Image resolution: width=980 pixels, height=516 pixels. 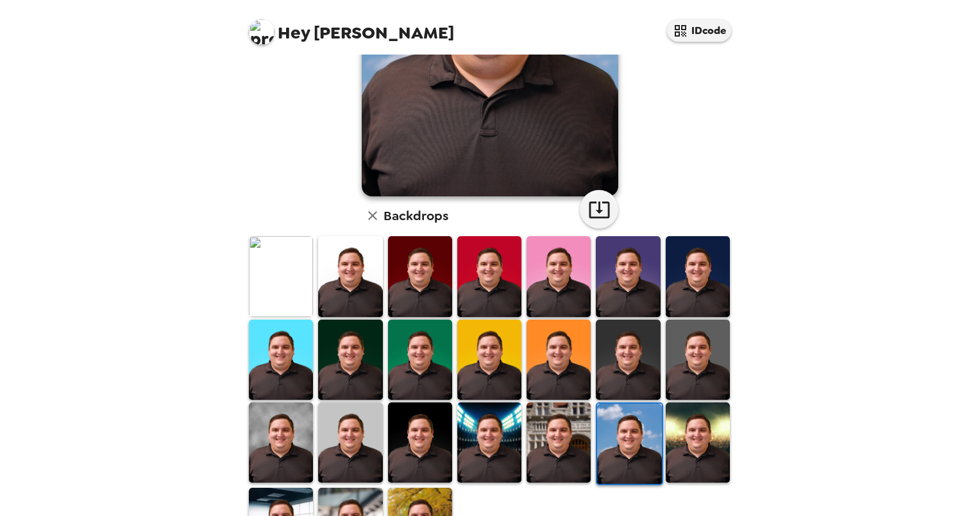 I want to click on span: Hey, so click(x=293, y=33).